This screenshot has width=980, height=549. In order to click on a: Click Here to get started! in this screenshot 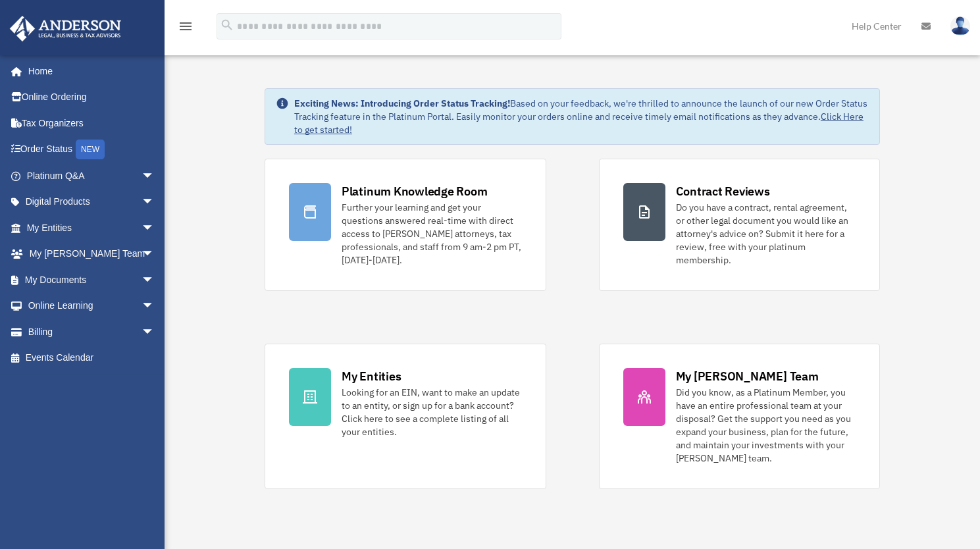, I will do `click(579, 123)`.